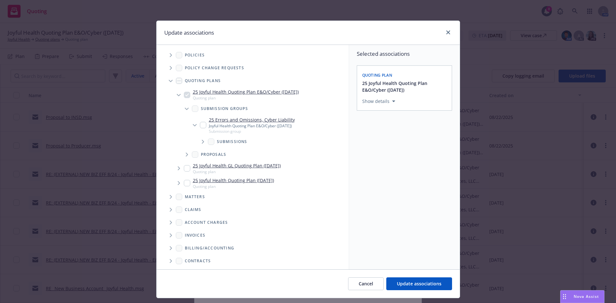  Describe the element at coordinates (189, 33) in the screenshot. I see `h1: Update associations` at that location.